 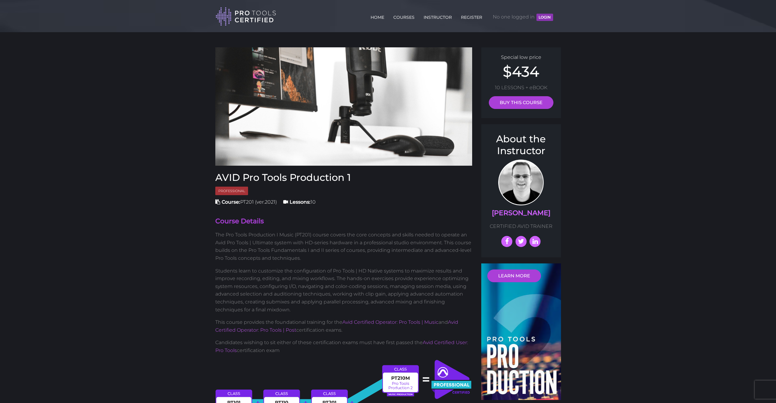 I want to click on p: 10 LESSONS + eBOOK, so click(x=521, y=88).